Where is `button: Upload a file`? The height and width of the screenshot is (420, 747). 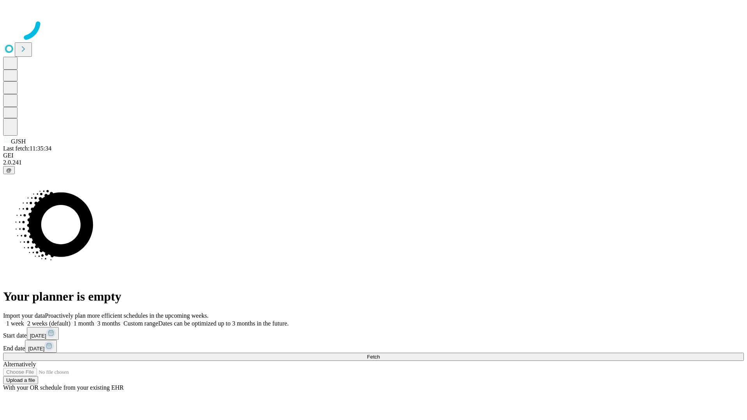
button: Upload a file is located at coordinates (21, 380).